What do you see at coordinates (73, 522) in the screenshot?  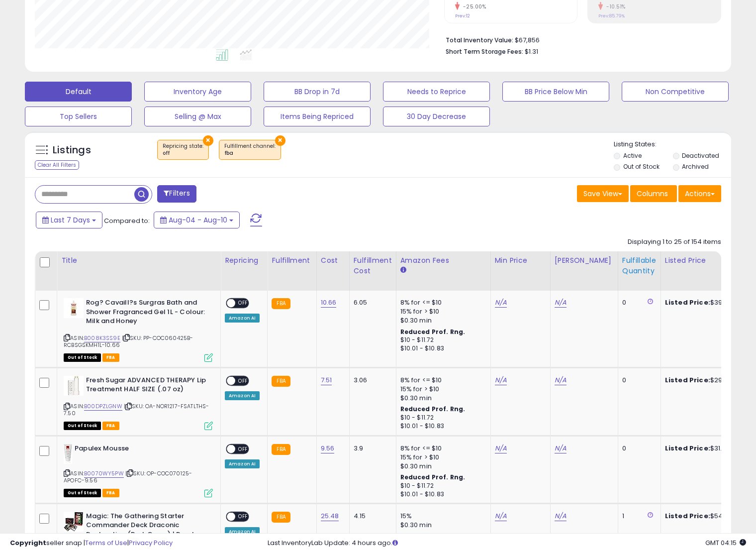 I see `img: 51xcrg9PGbL._SL40_.jpg` at bounding box center [73, 522].